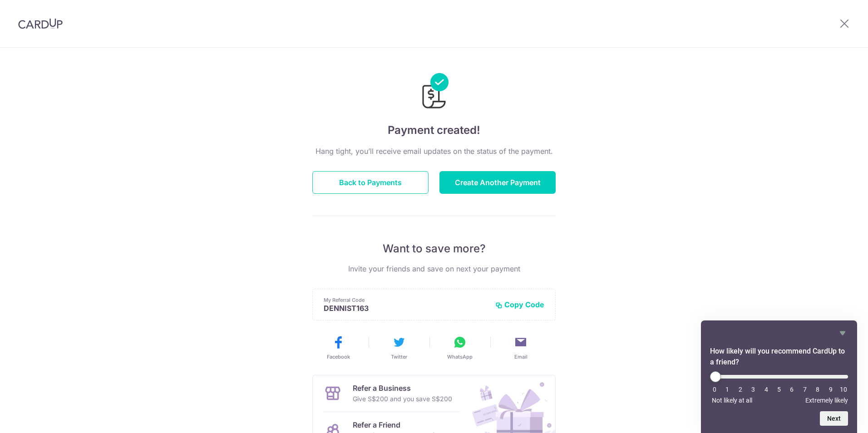 The height and width of the screenshot is (433, 868). Describe the element at coordinates (740, 389) in the screenshot. I see `li: 2` at that location.